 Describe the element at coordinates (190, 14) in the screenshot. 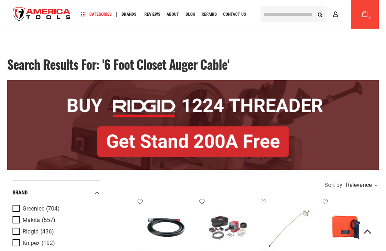

I see `a: Blog` at that location.